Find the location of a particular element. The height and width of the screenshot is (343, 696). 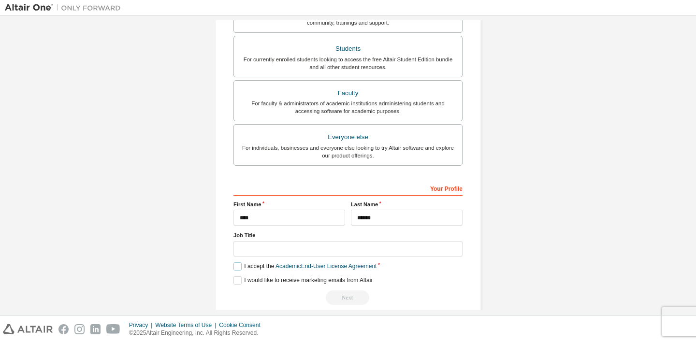

div: Your Profile is located at coordinates (348, 188).